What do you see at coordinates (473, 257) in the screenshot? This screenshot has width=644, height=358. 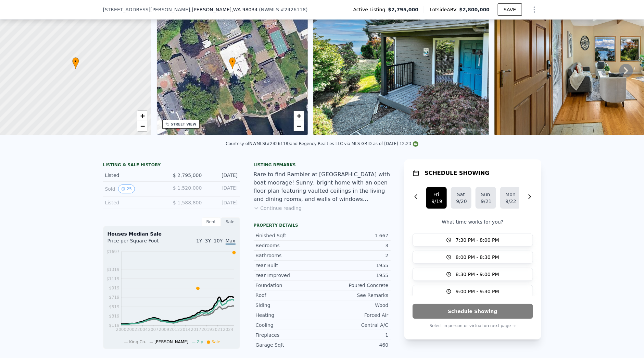 I see `button: 8:00 PM - 8:30 PM` at bounding box center [473, 257].